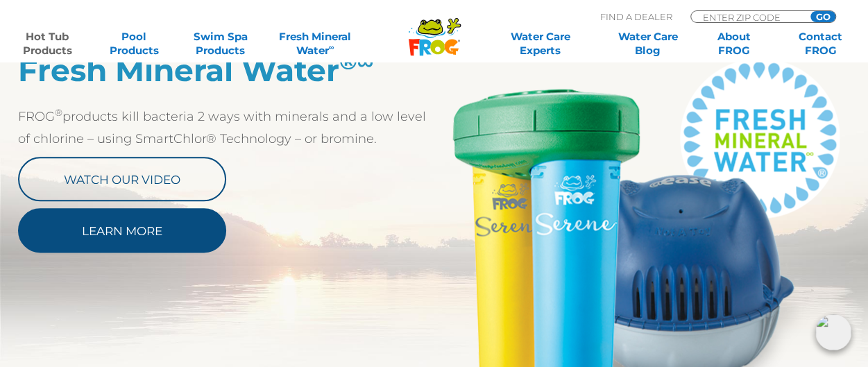 The width and height of the screenshot is (868, 367). I want to click on input: GO, so click(823, 17).